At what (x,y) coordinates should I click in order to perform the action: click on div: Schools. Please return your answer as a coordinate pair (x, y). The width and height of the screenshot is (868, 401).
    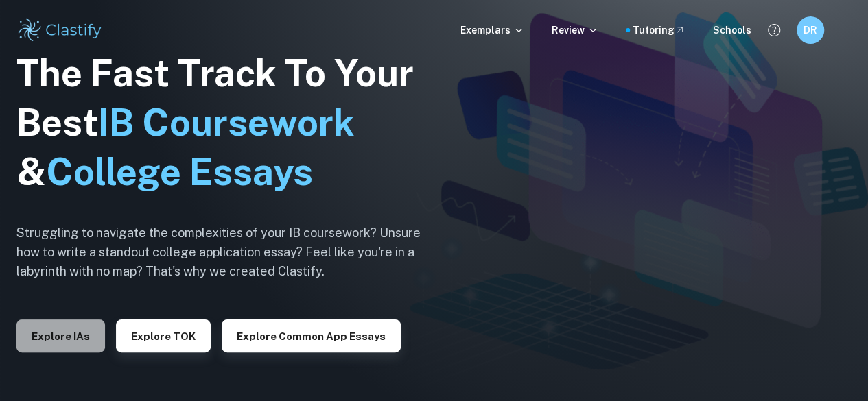
    Looking at the image, I should click on (732, 30).